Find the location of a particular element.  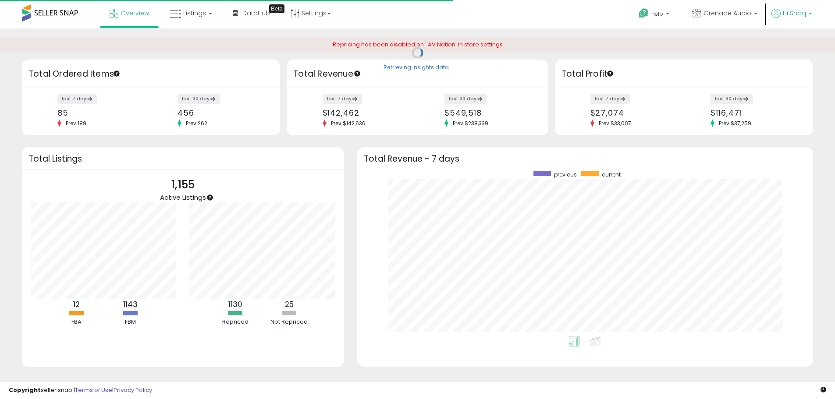

b: 1130 is located at coordinates (235, 305).